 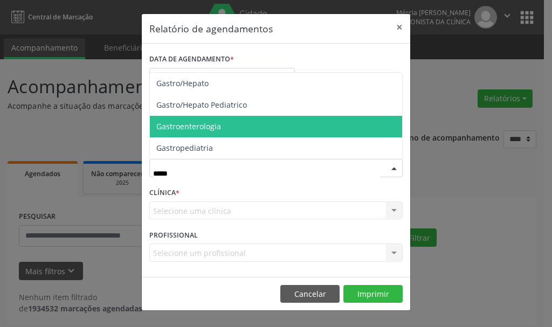 What do you see at coordinates (182, 83) in the screenshot?
I see `span: Gastro/Hepato` at bounding box center [182, 83].